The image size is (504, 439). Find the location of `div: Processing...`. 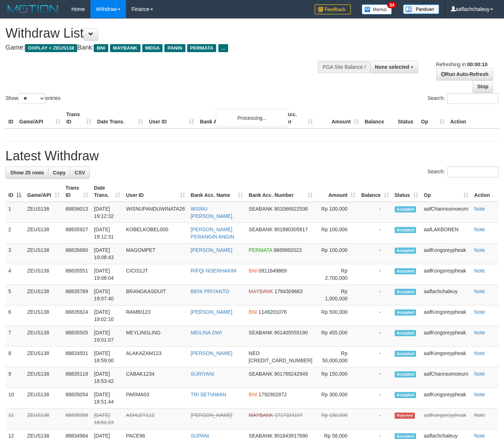

div: Processing... is located at coordinates (252, 118).